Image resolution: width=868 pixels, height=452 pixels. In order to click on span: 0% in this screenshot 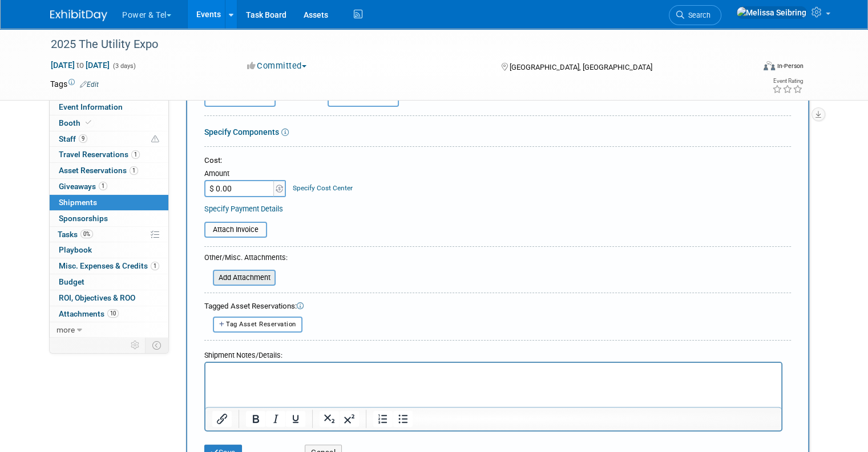, I will do `click(87, 234)`.